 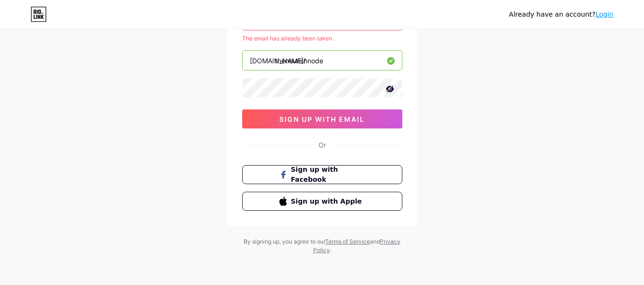 What do you see at coordinates (604, 14) in the screenshot?
I see `a: Login` at bounding box center [604, 14].